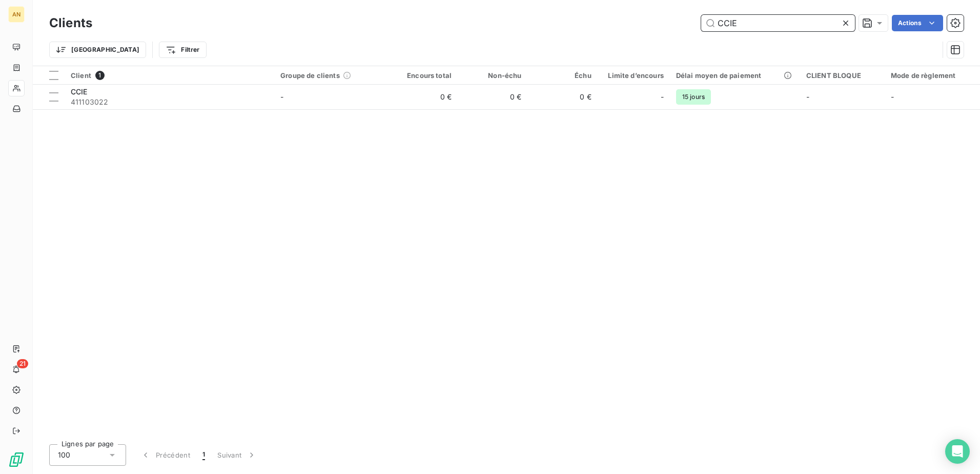 This screenshot has height=474, width=980. What do you see at coordinates (64, 454) in the screenshot?
I see `span: 100` at bounding box center [64, 454].